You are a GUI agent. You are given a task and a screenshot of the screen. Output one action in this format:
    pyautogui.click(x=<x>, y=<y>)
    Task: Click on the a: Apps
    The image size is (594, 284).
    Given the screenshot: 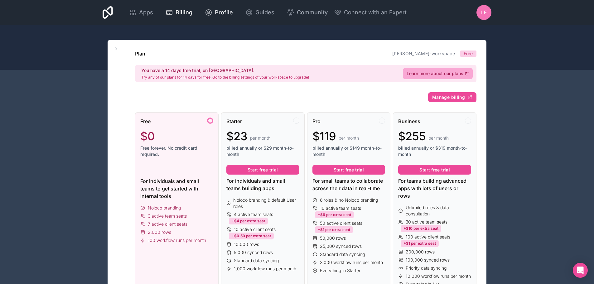 What is the action you would take?
    pyautogui.click(x=141, y=12)
    